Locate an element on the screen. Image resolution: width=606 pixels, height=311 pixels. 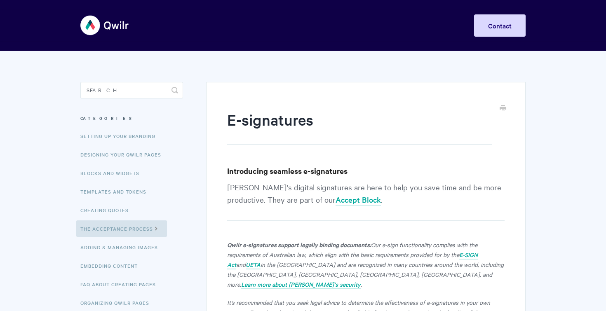
em: Our e-sign functionality complies with the requirements of Australian law, which align with the b... is located at coordinates (352, 250).